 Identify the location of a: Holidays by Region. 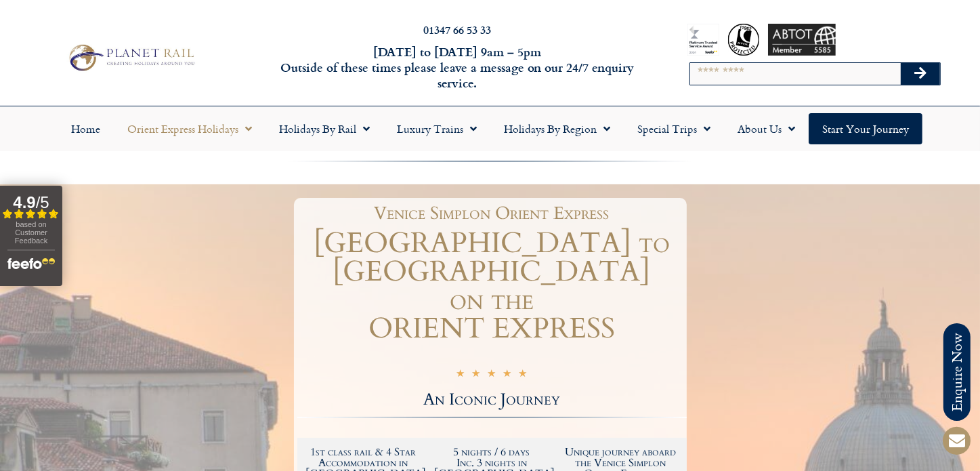
(556, 129).